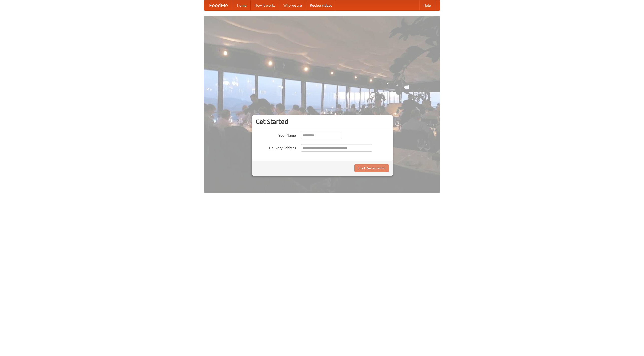 Image resolution: width=644 pixels, height=356 pixels. Describe the element at coordinates (265, 5) in the screenshot. I see `a: How it works` at that location.